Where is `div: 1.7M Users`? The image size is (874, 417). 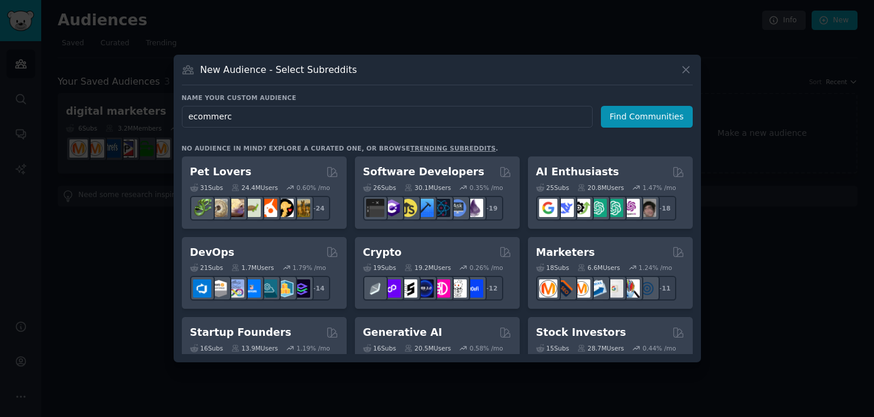
div: 1.7M Users is located at coordinates (253, 268).